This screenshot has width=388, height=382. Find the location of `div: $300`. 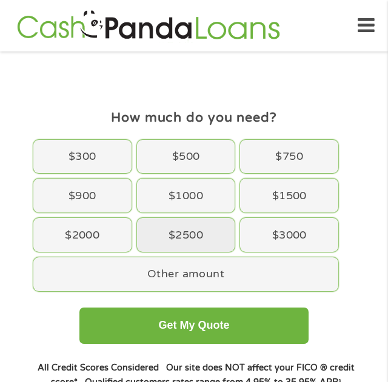

div: $300 is located at coordinates (82, 157).